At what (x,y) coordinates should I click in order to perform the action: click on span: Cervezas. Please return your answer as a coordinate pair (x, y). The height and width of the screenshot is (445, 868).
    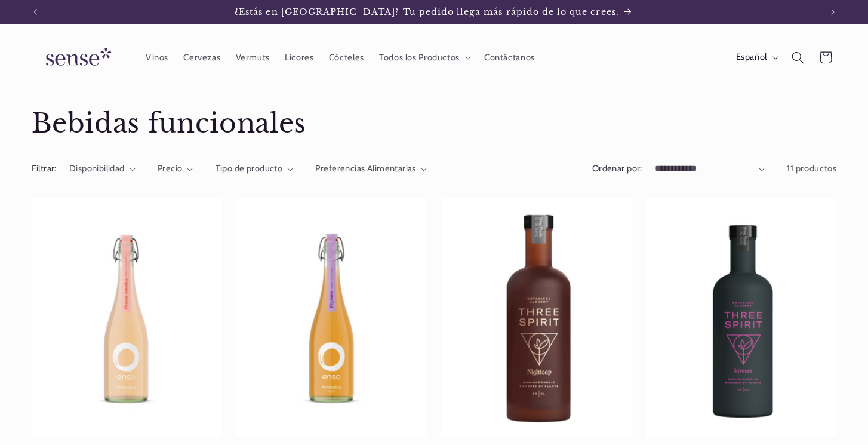
    Looking at the image, I should click on (202, 57).